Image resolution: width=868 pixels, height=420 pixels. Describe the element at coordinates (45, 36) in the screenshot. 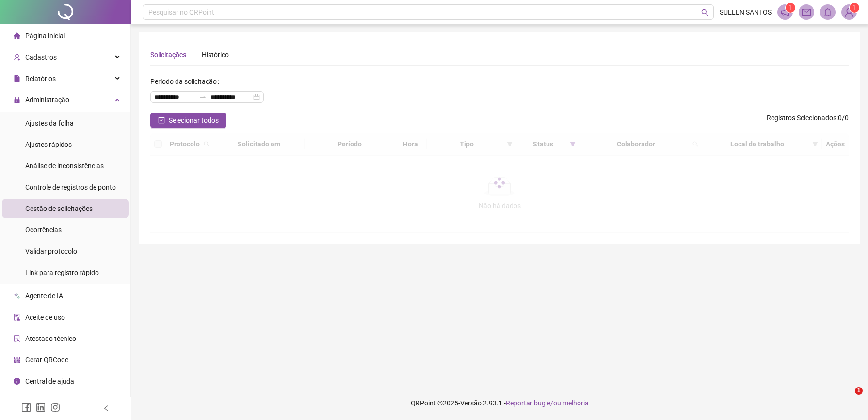

I see `span: Página inicial` at that location.